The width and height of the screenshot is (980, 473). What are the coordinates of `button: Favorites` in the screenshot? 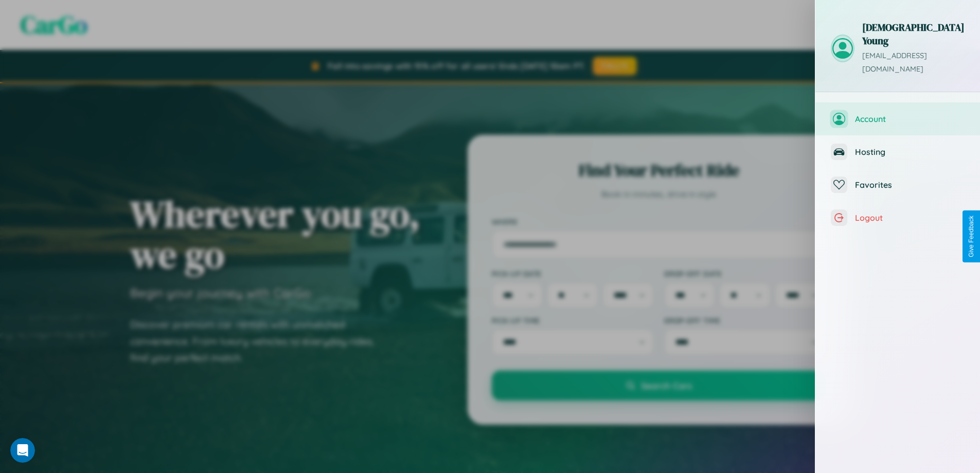 It's located at (897, 185).